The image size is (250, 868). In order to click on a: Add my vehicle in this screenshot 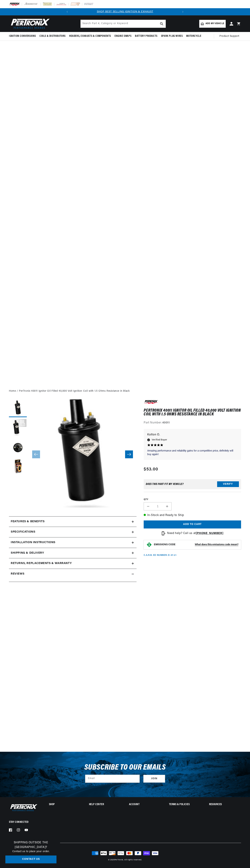, I will do `click(213, 24)`.